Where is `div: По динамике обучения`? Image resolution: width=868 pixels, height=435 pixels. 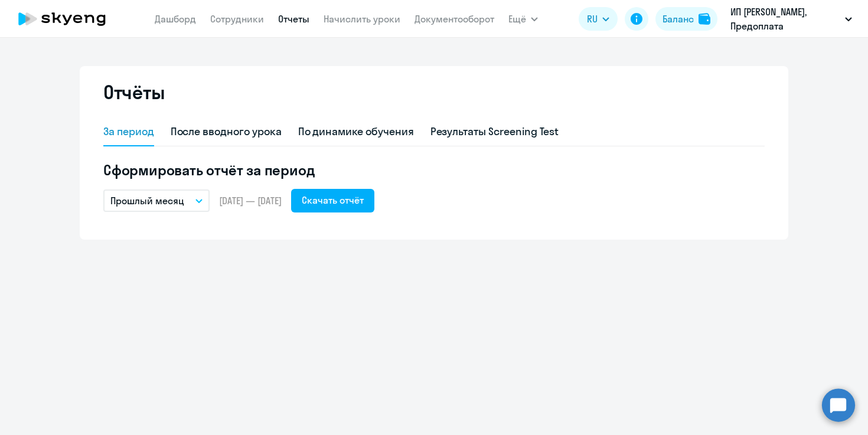
div: По динамике обучения is located at coordinates (357, 132).